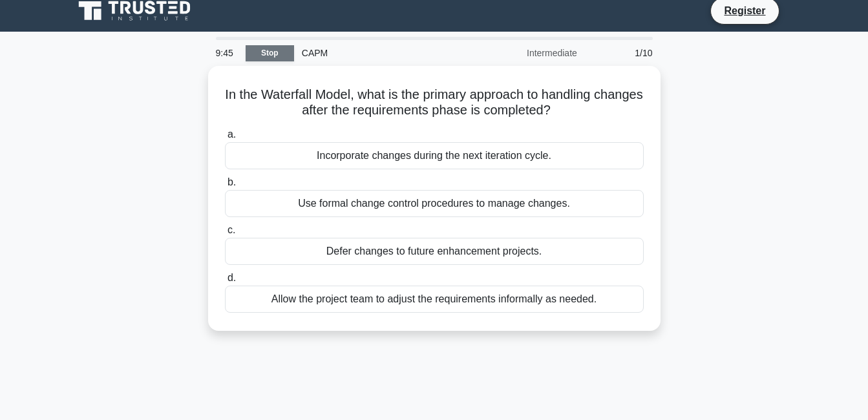  Describe the element at coordinates (434, 299) in the screenshot. I see `div: Allow the project team to adjust the requirements informally as needed.` at that location.